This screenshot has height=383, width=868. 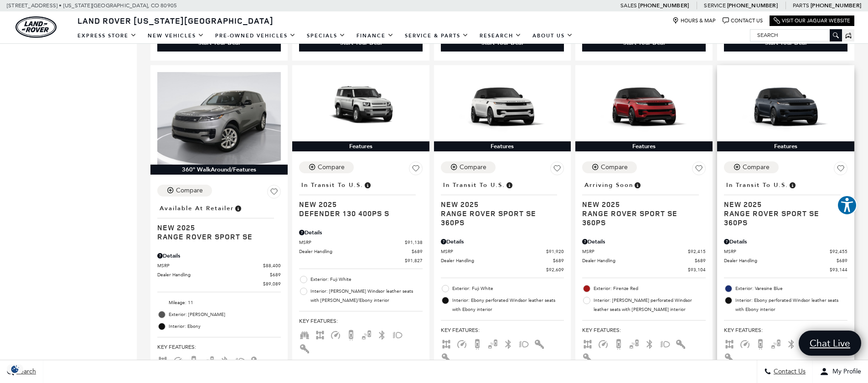 What do you see at coordinates (694, 20) in the screenshot?
I see `a: Hours & Map` at bounding box center [694, 20].